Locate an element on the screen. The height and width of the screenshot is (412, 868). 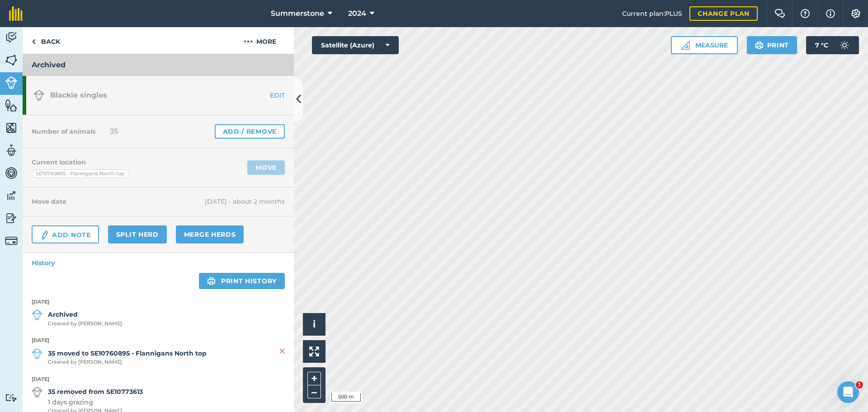
h3: Archived is located at coordinates (158, 65).